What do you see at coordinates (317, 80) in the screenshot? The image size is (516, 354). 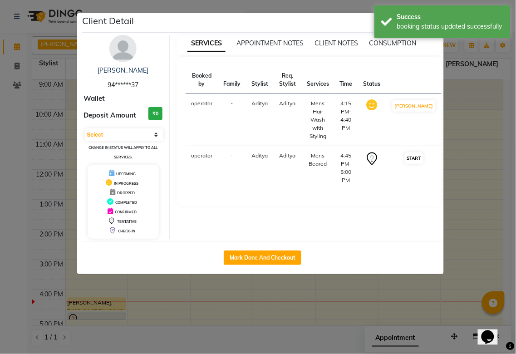 I see `th: Services` at bounding box center [317, 80].